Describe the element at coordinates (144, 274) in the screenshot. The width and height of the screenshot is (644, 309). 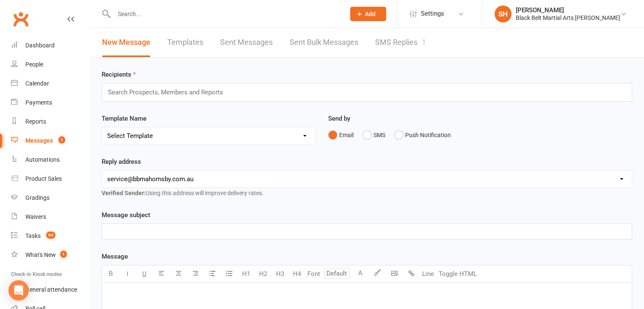
I see `button: U` at that location.